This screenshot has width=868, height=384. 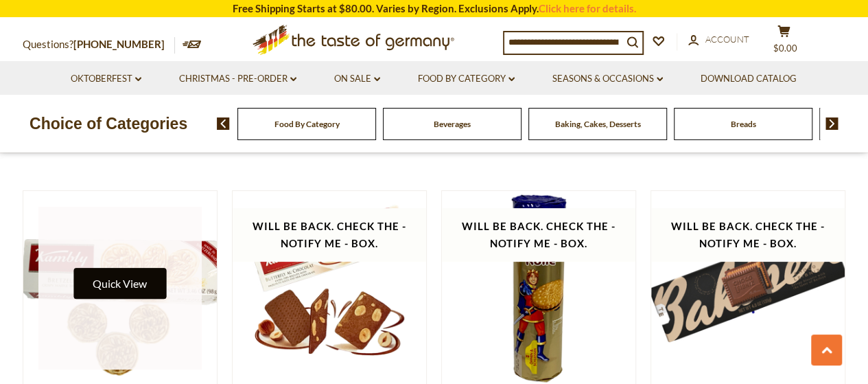 What do you see at coordinates (598, 124) in the screenshot?
I see `a: Baking, Cakes, Desserts` at bounding box center [598, 124].